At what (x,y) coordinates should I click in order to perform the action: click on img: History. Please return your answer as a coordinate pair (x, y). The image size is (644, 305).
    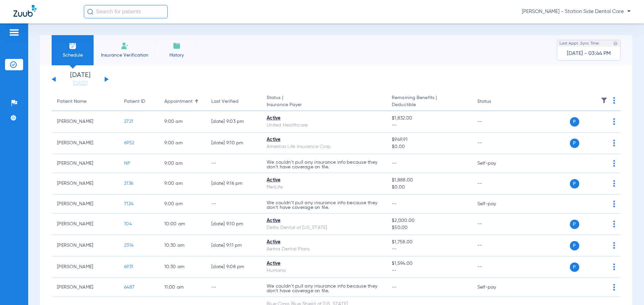
    Looking at the image, I should click on (177, 46).